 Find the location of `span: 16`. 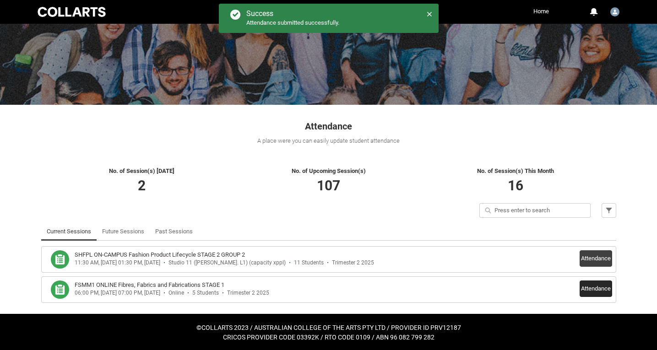

span: 16 is located at coordinates (515, 185).